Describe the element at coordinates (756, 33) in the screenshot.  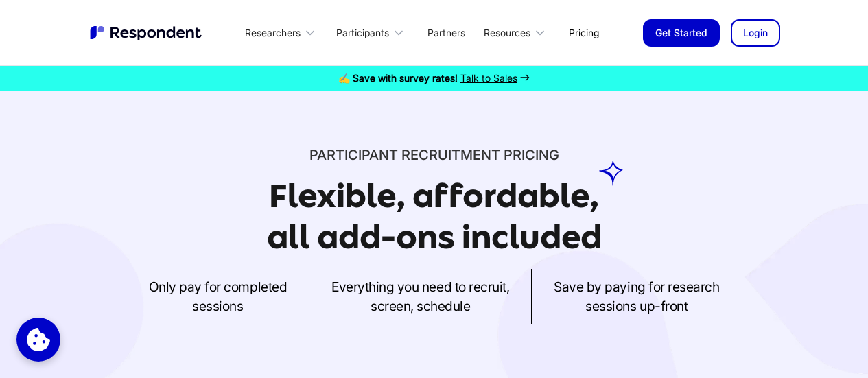
I see `a: Login` at that location.